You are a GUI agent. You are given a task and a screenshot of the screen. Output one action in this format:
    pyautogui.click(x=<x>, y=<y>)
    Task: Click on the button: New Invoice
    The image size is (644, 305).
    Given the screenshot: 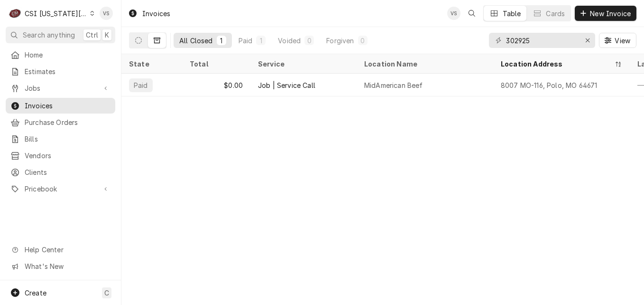 What is the action you would take?
    pyautogui.click(x=605, y=13)
    